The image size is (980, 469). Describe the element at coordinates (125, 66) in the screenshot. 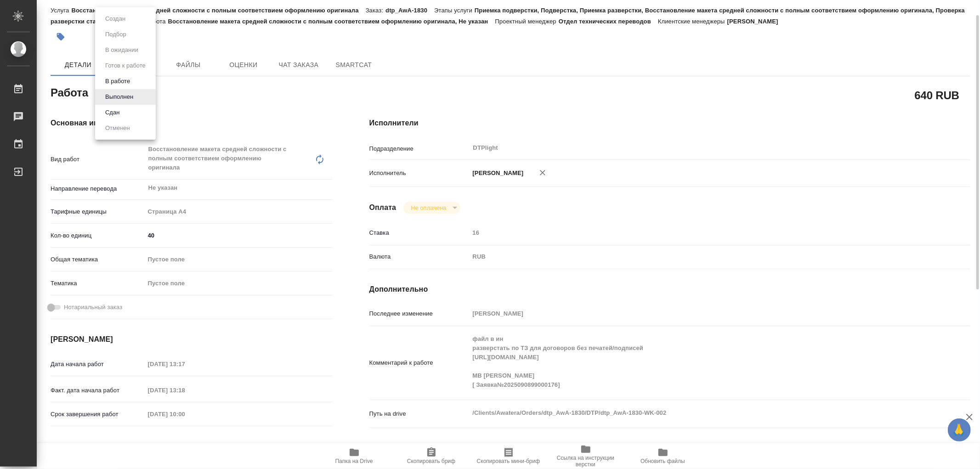

I see `button: Готов к работе` at that location.